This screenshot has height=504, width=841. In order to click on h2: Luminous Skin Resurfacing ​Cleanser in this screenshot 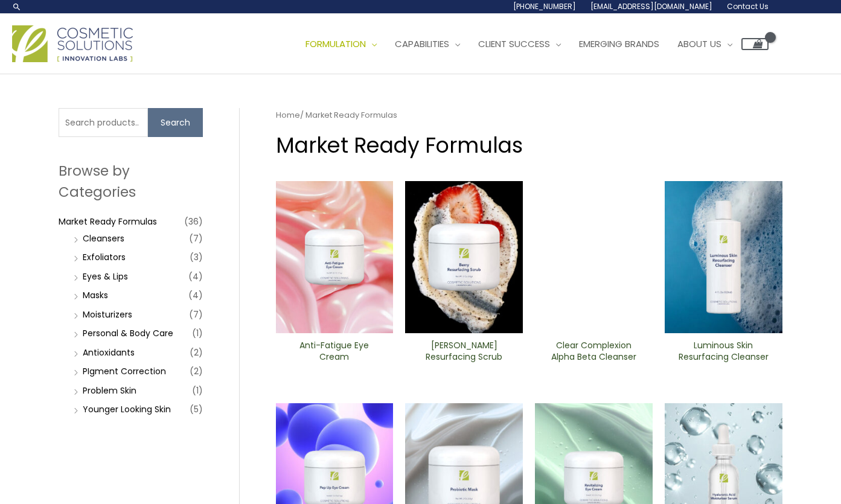, I will do `click(723, 352)`.